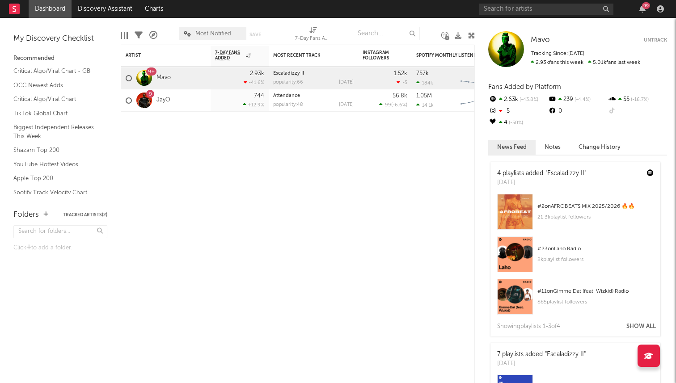 The width and height of the screenshot is (676, 383). What do you see at coordinates (153, 35) in the screenshot?
I see `div: A&R Pipeline` at bounding box center [153, 35].